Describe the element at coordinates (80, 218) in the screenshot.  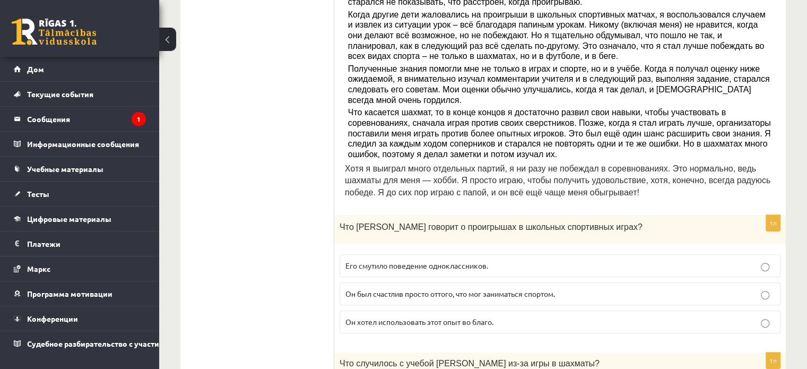
I see `a: Цифровые материалы` at that location.